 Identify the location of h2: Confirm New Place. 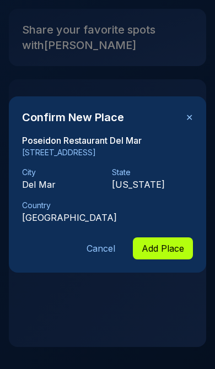
(73, 117).